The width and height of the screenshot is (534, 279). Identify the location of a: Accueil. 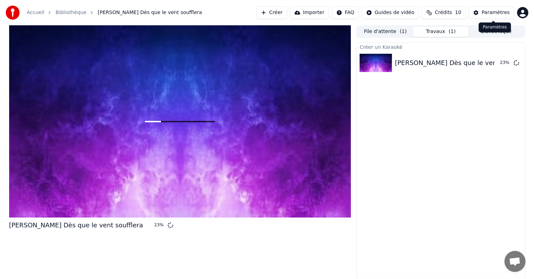
(36, 13).